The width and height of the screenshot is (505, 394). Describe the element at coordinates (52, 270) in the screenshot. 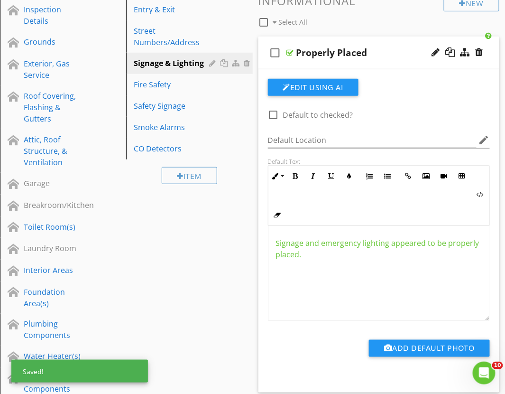

I see `div: Interior Areas` at that location.